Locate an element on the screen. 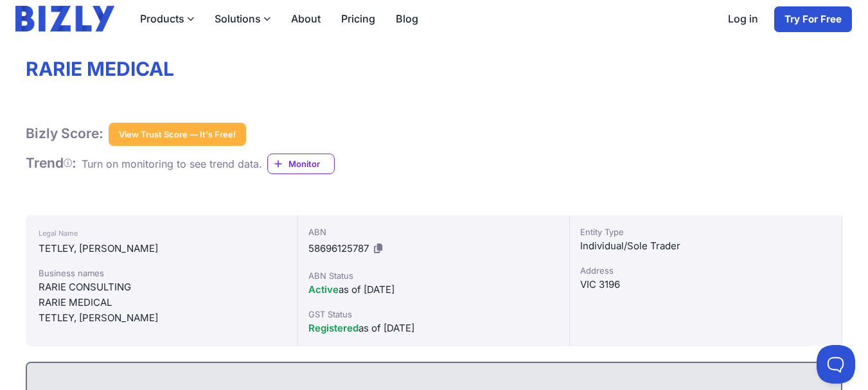  h1: Bizly Score: is located at coordinates (65, 134).